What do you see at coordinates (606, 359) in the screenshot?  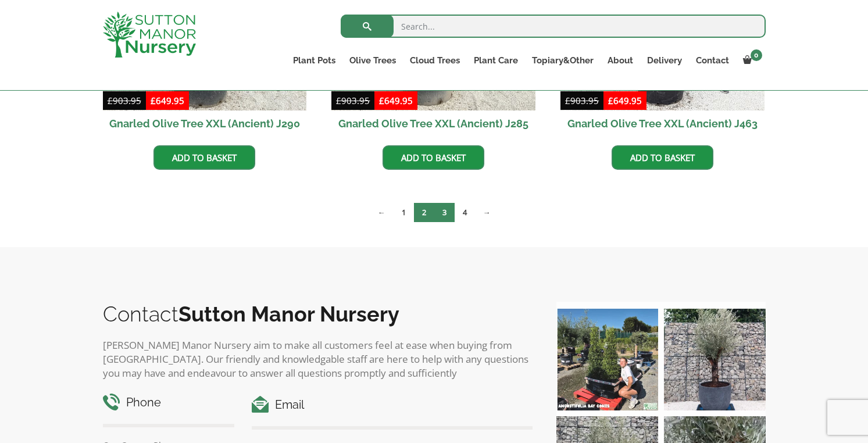 I see `img: Our elegant & picturesque Angustifolia Cones are an exquisite addition to your Bay Tree collectio...` at bounding box center [606, 359].